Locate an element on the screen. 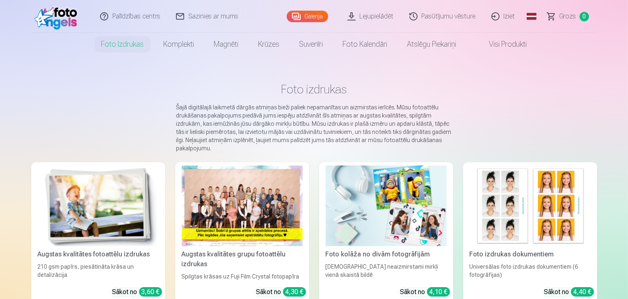  a: Visi produkti is located at coordinates (501, 44).